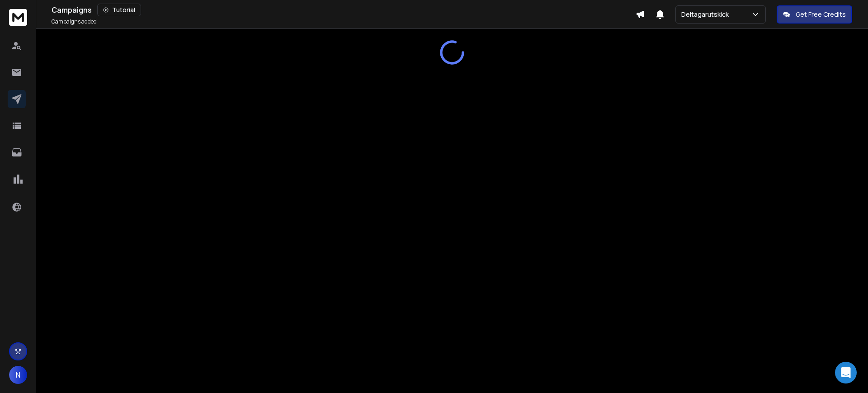  What do you see at coordinates (74, 22) in the screenshot?
I see `p: Campaigns added` at bounding box center [74, 22].